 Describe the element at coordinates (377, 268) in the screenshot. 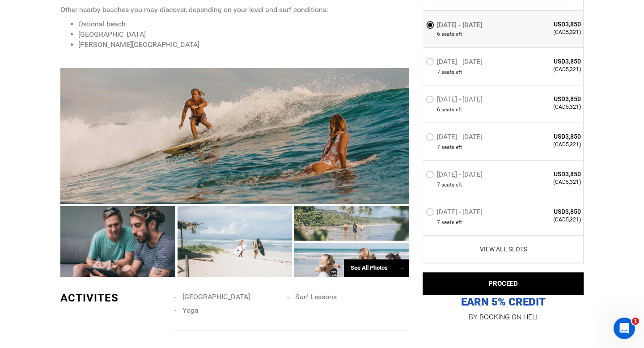

I see `div: See All Photos` at that location.